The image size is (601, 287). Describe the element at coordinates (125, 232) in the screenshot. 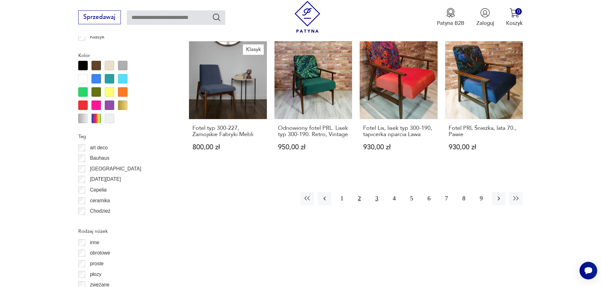

I see `p: Rodzaj nóżek` at that location.